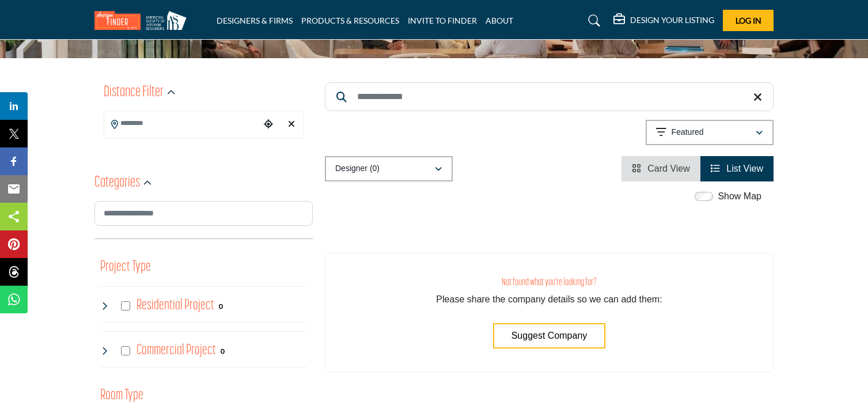 Image resolution: width=868 pixels, height=413 pixels. Describe the element at coordinates (740, 196) in the screenshot. I see `label: Show Map` at that location.